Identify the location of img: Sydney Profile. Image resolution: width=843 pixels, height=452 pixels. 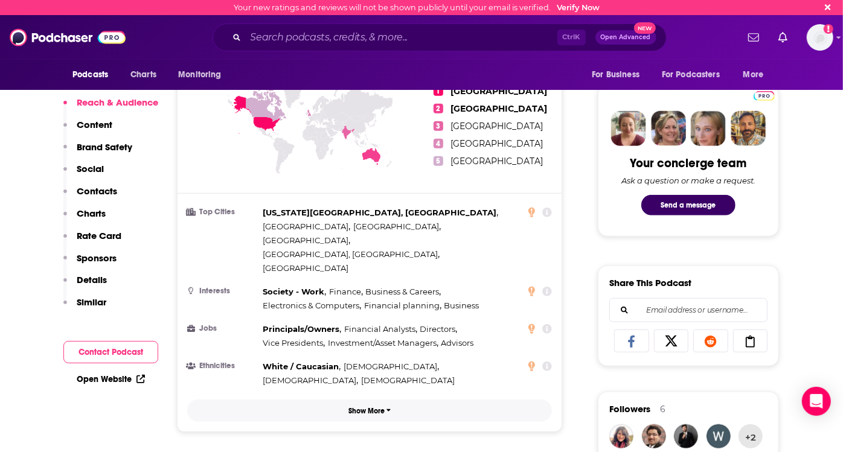
(628, 129).